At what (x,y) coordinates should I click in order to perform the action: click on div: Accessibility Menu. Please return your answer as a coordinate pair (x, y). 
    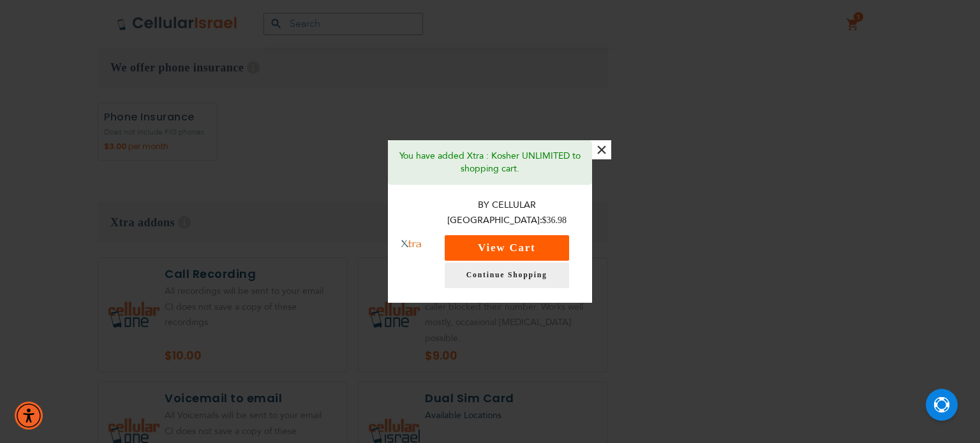
    Looking at the image, I should click on (28, 416).